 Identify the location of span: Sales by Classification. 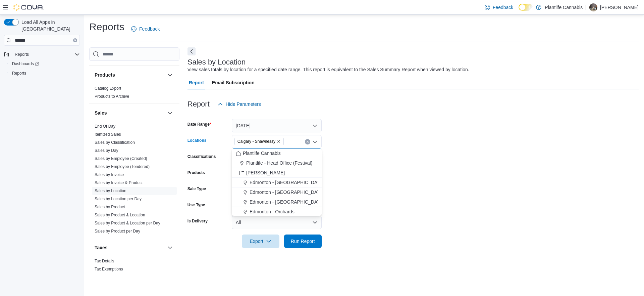
(115, 142).